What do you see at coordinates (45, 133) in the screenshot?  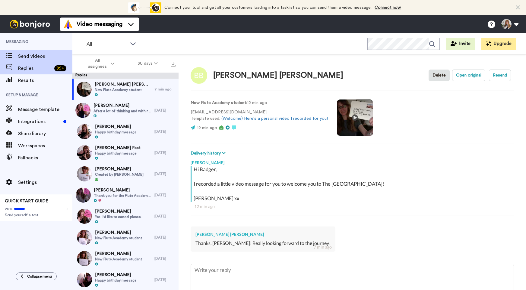 I see `span: Share library` at bounding box center [45, 133].